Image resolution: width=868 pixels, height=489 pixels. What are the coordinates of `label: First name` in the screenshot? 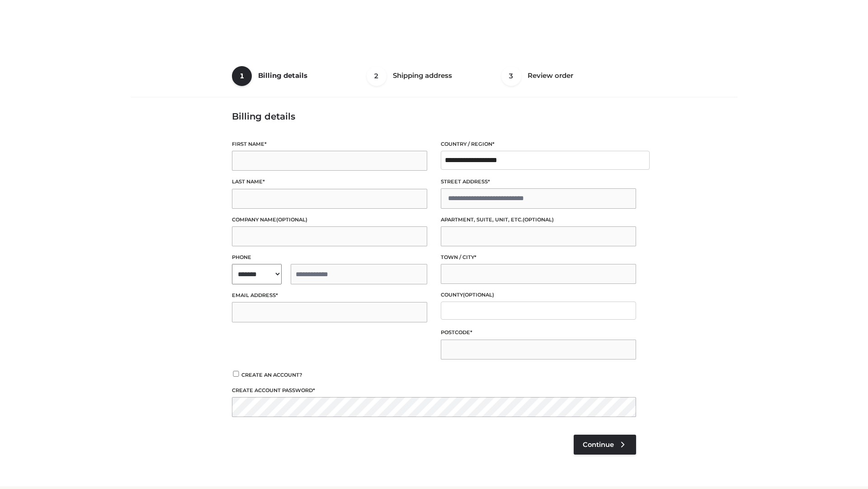 It's located at (330, 144).